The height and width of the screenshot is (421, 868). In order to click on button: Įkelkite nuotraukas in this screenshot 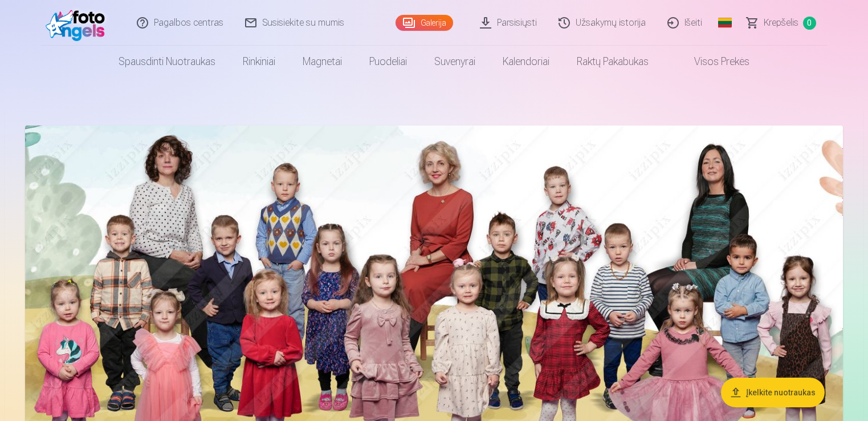, I will do `click(773, 392)`.